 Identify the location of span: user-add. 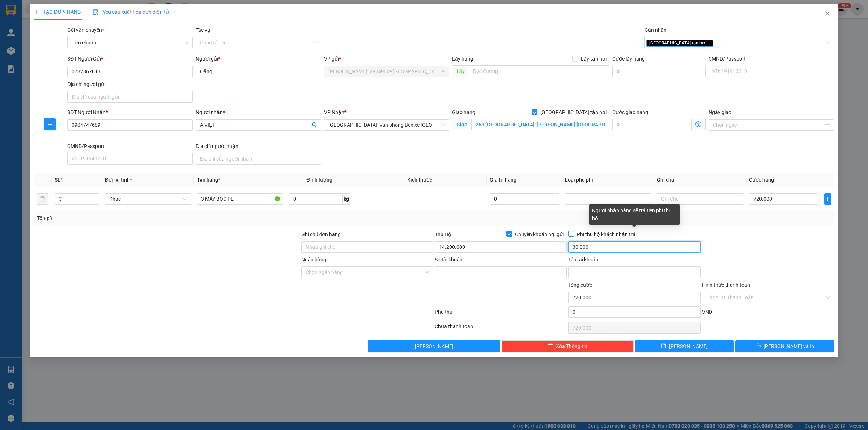
(314, 125).